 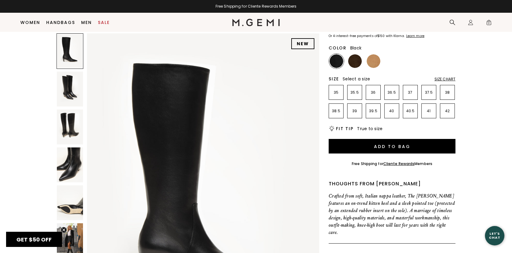 What do you see at coordinates (60, 22) in the screenshot?
I see `a: Handbags` at bounding box center [60, 22].